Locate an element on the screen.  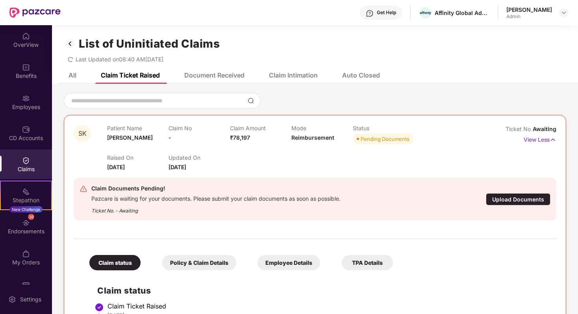
img: svg+xml;base64,PHN2ZyBpZD0iRHJvcGRvd24tMzJ4MzIiIHhtbG5zPSJodHRwOi8vd3d3LnczLm9yZy8yMDAwL3N2ZyIgd2... is located at coordinates (564, 13).